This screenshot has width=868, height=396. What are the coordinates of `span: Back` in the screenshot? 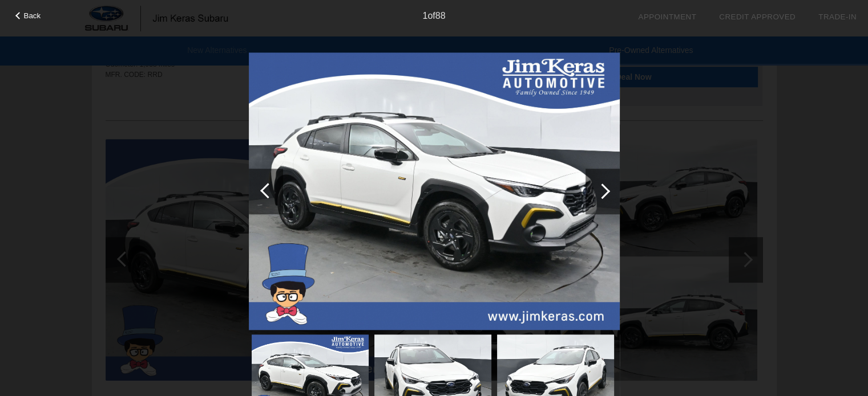 It's located at (33, 16).